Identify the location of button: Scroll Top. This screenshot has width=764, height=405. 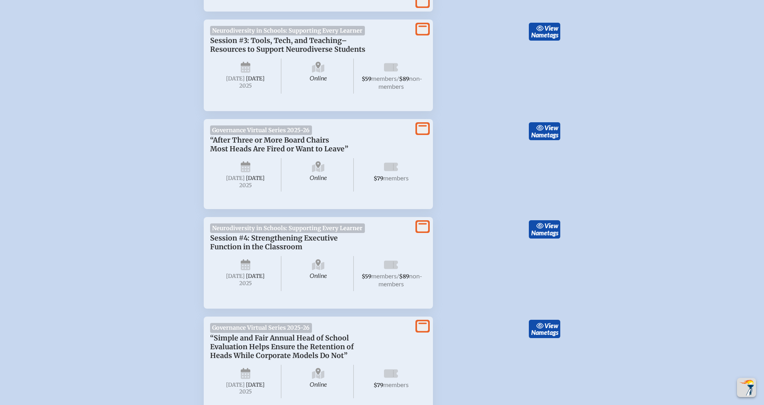
(747, 387).